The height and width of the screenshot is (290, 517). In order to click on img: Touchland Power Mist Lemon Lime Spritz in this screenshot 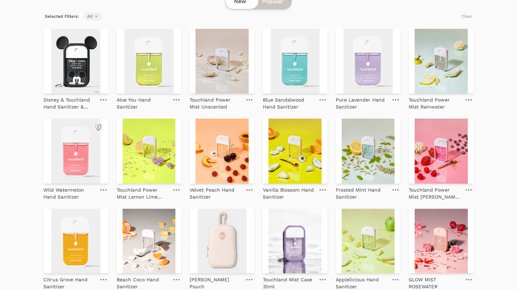, I will do `click(149, 151)`.